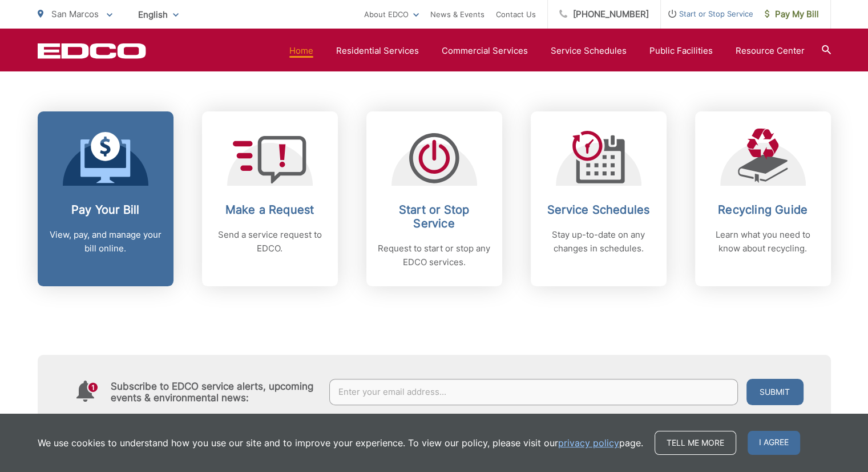 Image resolution: width=868 pixels, height=472 pixels. What do you see at coordinates (598, 199) in the screenshot?
I see `a: Service Schedules Stay up-to-date on any changes in schedules.` at bounding box center [598, 199].